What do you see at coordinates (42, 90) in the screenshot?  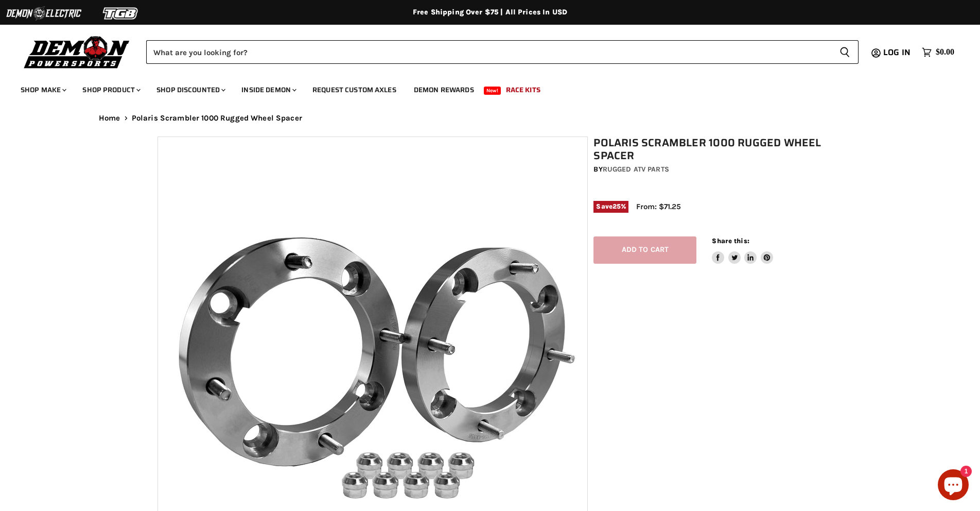 I see `a: Shop Make` at bounding box center [42, 90].